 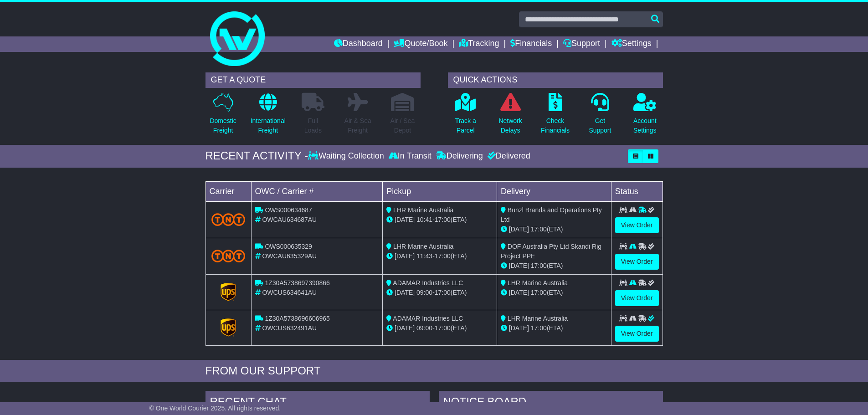 I want to click on span: 11:43, so click(x=424, y=256).